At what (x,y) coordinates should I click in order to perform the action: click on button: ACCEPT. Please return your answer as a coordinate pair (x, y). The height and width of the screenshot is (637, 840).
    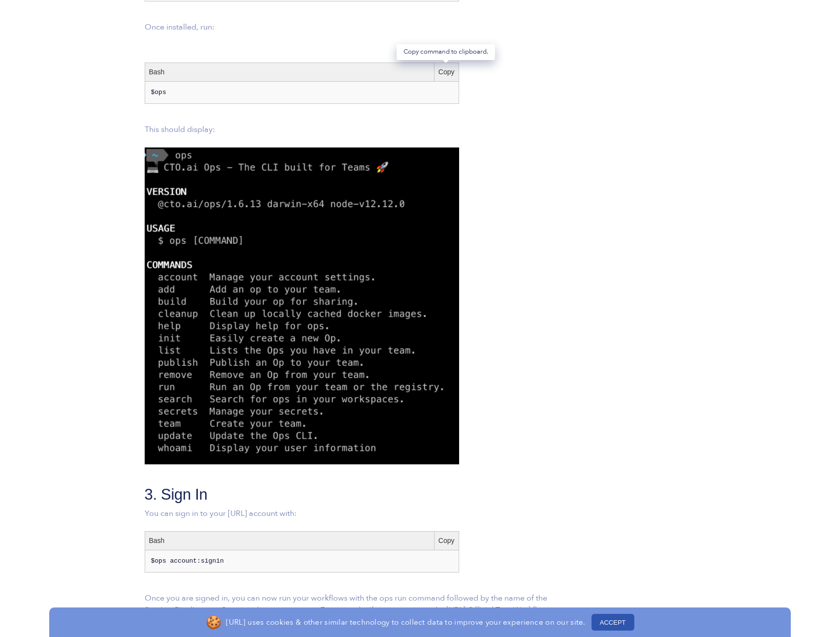
    Looking at the image, I should click on (613, 622).